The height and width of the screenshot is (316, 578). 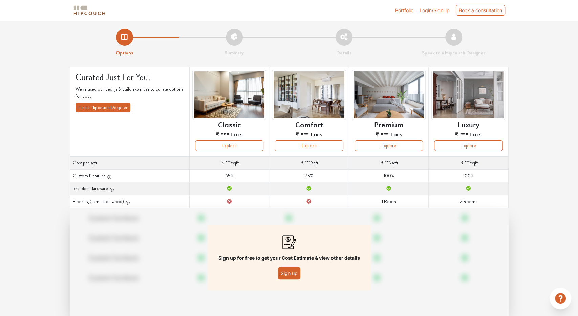 I want to click on th: Branded Hardware, so click(x=129, y=189).